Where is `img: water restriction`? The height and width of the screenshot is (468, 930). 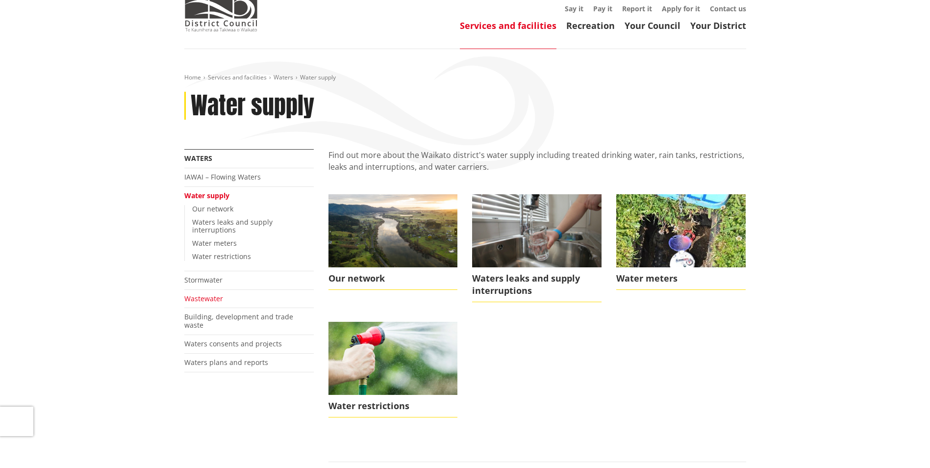
img: water restriction is located at coordinates (393, 358).